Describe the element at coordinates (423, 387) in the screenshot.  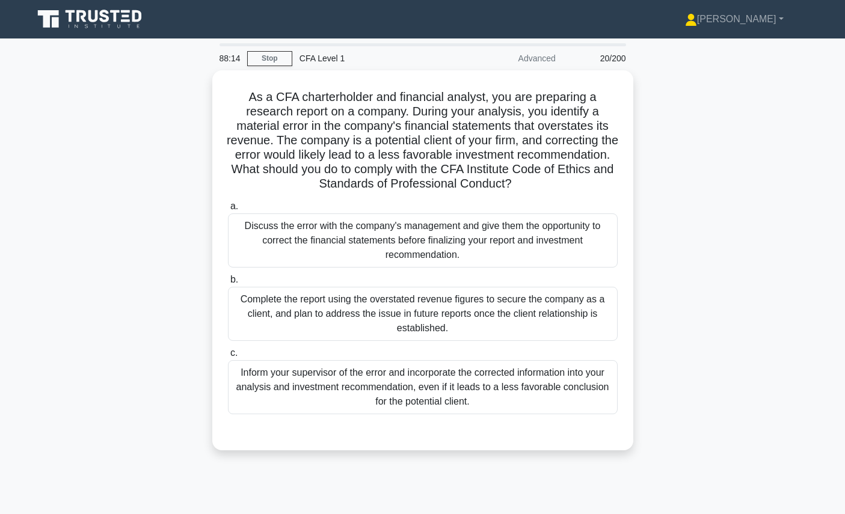
I see `div: Inform your supervisor of the error and incorporate the corrected information into your analysis ...` at that location.